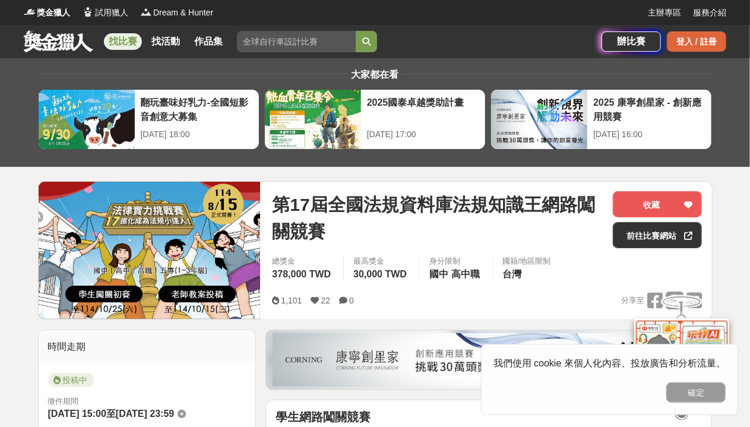  What do you see at coordinates (166, 42) in the screenshot?
I see `a: 找活動` at bounding box center [166, 42].